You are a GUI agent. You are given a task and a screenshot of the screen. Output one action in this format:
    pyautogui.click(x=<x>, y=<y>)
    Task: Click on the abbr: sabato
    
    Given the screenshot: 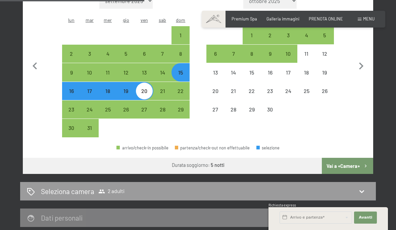 What is the action you would take?
    pyautogui.click(x=162, y=20)
    